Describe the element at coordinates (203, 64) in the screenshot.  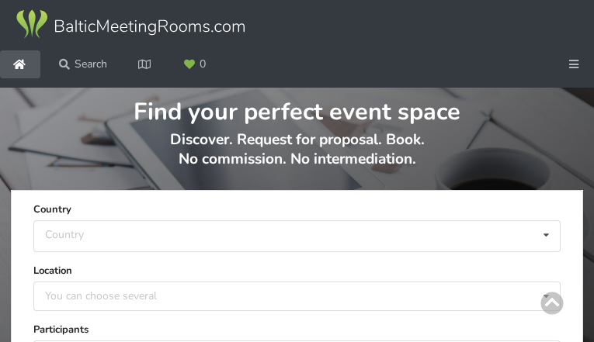
I see `span: 0` at that location.